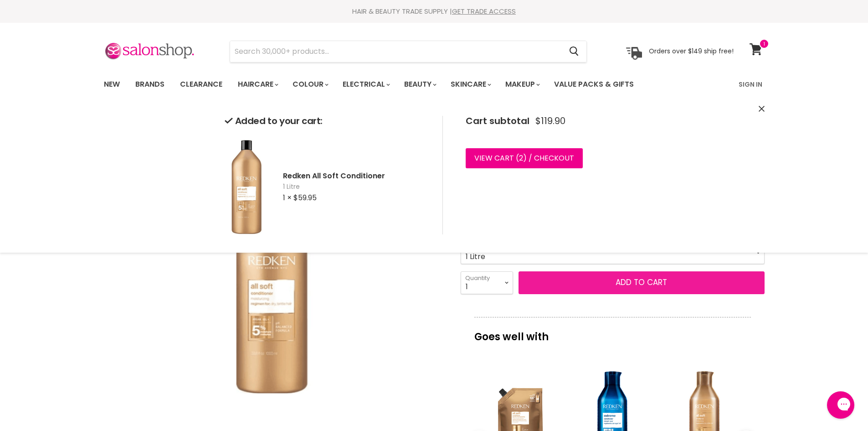 The width and height of the screenshot is (868, 431). What do you see at coordinates (258, 85) in the screenshot?
I see `a: Haircare` at bounding box center [258, 85].